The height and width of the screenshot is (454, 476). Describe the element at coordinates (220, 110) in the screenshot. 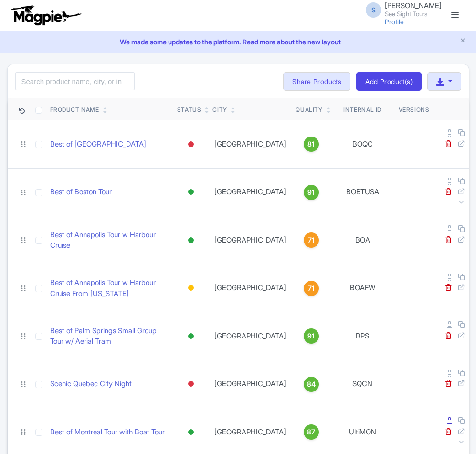

I see `div: City` at that location.